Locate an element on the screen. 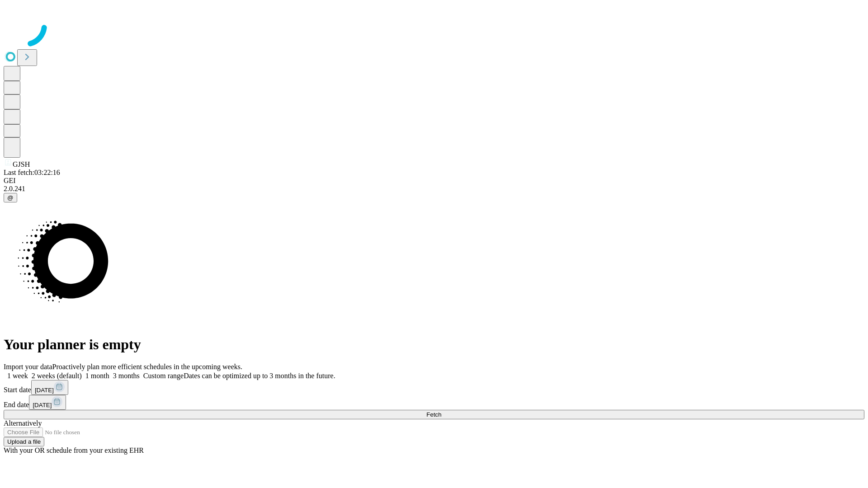 This screenshot has width=868, height=488. span: Fetch is located at coordinates (433, 414).